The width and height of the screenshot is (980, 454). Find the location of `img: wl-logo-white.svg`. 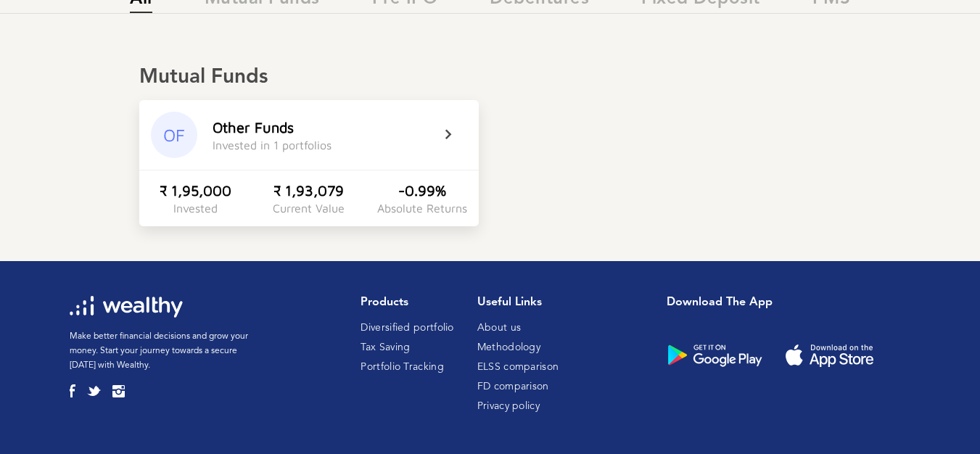

img: wl-logo-white.svg is located at coordinates (125, 307).